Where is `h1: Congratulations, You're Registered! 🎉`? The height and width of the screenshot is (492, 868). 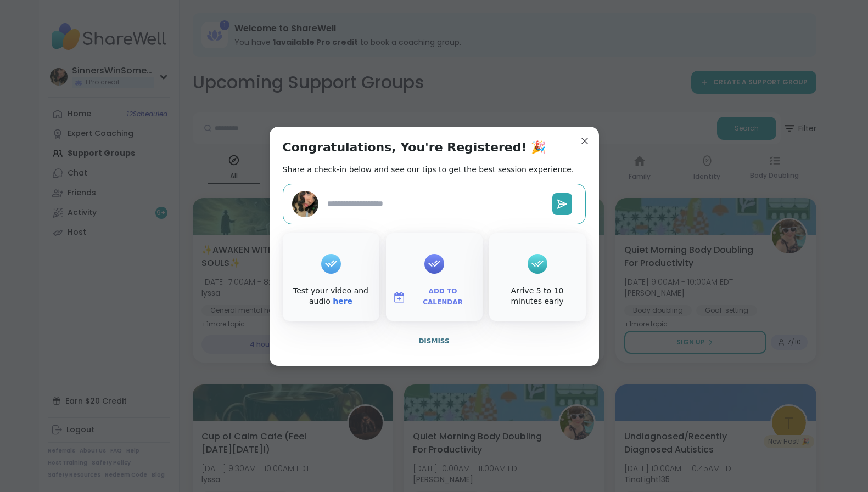
h1: Congratulations, You're Registered! 🎉 is located at coordinates (415, 147).